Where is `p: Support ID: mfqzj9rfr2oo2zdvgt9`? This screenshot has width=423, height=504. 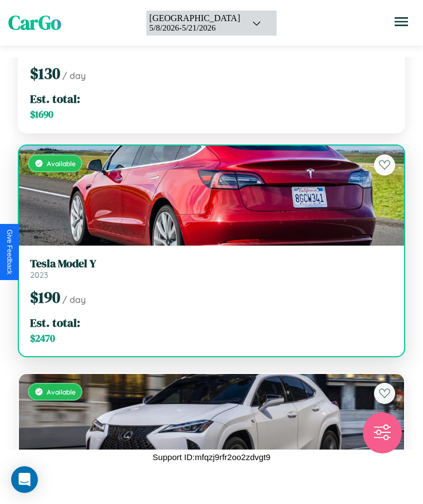
p: Support ID: mfqzj9rfr2oo2zdvgt9 is located at coordinates (211, 457).